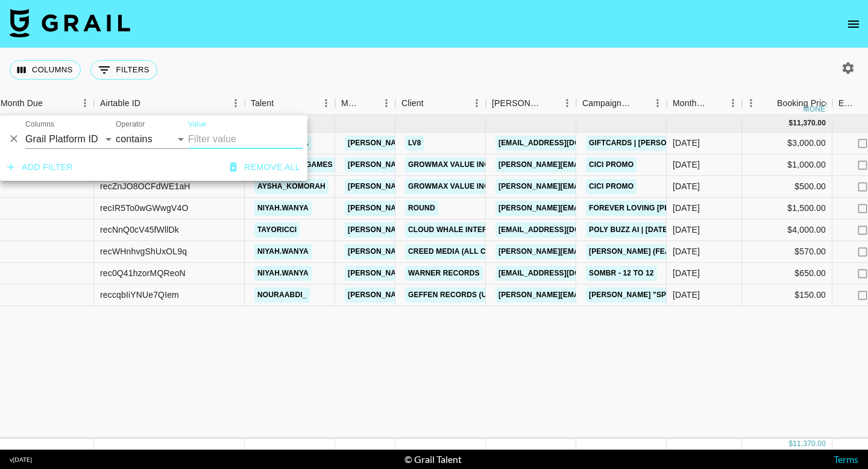 This screenshot has width=868, height=469. I want to click on a: Round, so click(421, 208).